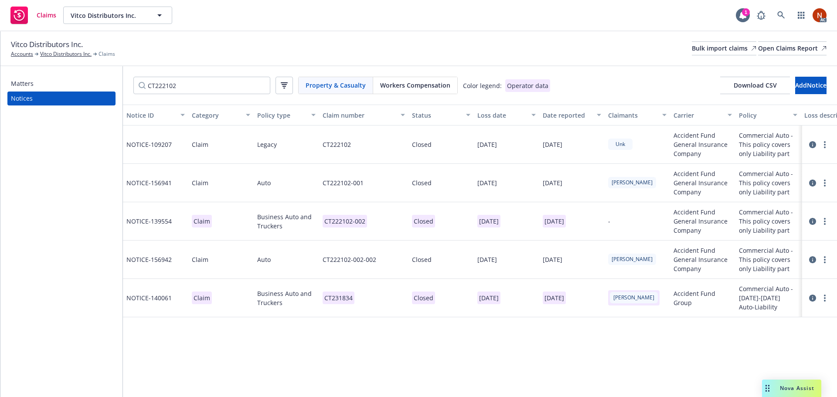 The image size is (837, 397). I want to click on p: CT222102-002, so click(345, 221).